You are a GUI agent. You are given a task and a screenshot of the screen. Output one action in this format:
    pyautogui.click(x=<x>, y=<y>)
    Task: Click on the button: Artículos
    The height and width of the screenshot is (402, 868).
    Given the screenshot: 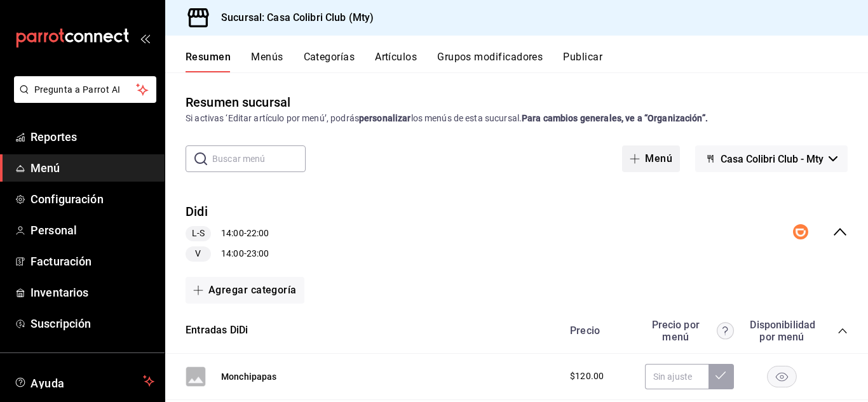 What is the action you would take?
    pyautogui.click(x=396, y=62)
    